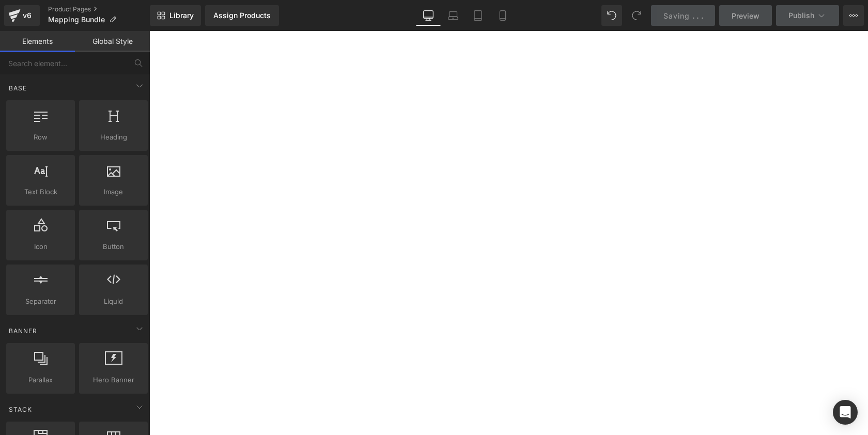  I want to click on div: Open Intercom Messenger, so click(845, 413).